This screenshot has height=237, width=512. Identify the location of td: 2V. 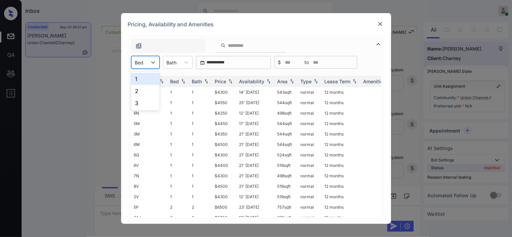
(150, 197).